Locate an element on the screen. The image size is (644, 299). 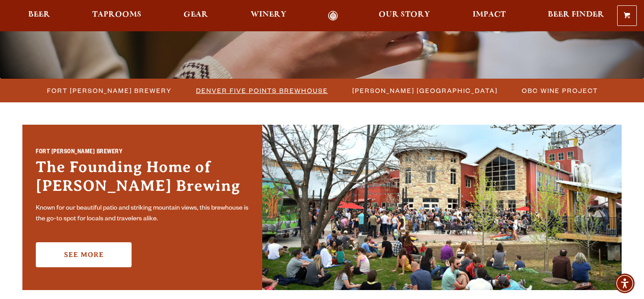
a: Gear is located at coordinates (195, 16).